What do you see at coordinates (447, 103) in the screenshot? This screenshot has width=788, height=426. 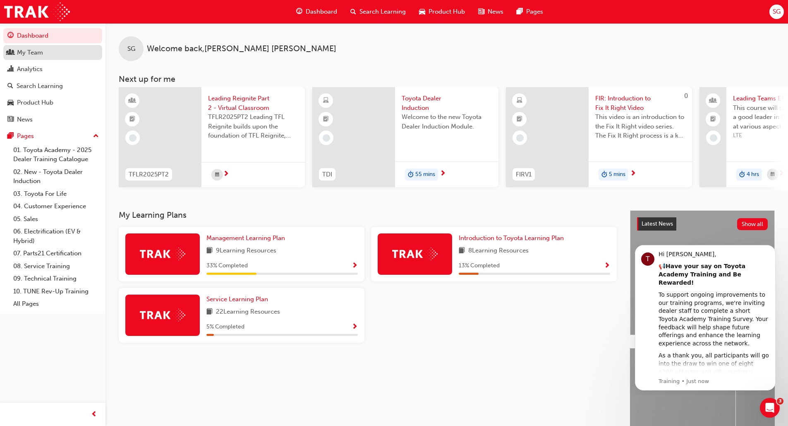 I see `span: Toyota Dealer Induction` at bounding box center [447, 103].